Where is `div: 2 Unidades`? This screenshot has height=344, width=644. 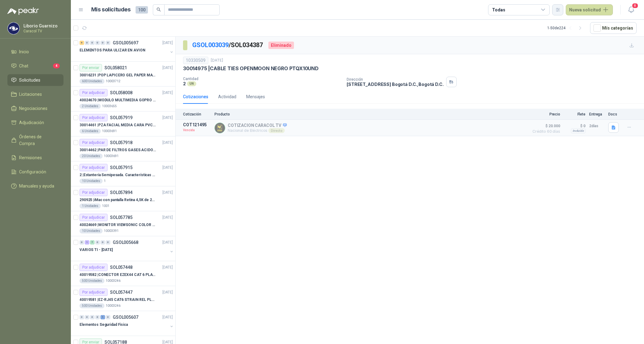 div: 2 Unidades is located at coordinates (90, 106).